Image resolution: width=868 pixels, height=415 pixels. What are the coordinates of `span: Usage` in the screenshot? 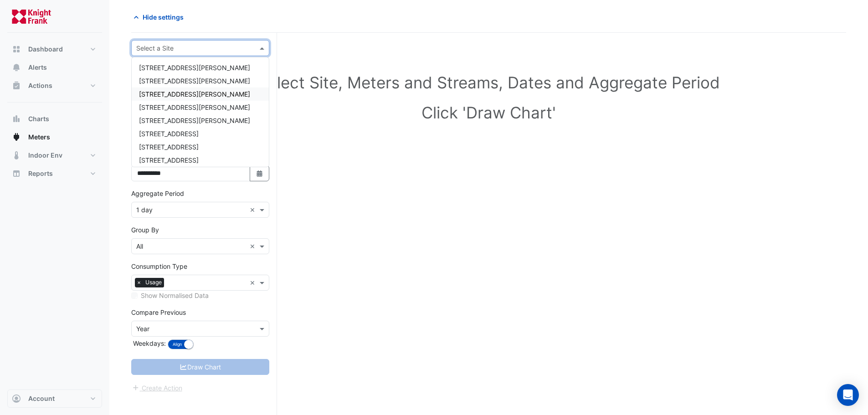 It's located at (153, 282).